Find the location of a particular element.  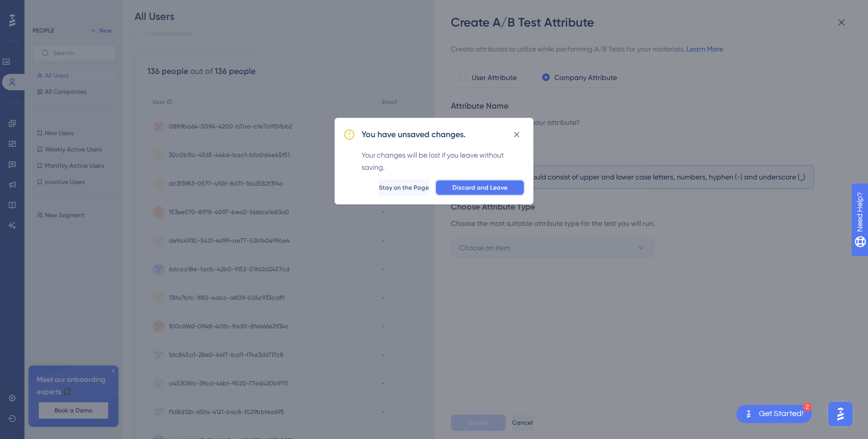

span: Need Help? is located at coordinates (44, 9).